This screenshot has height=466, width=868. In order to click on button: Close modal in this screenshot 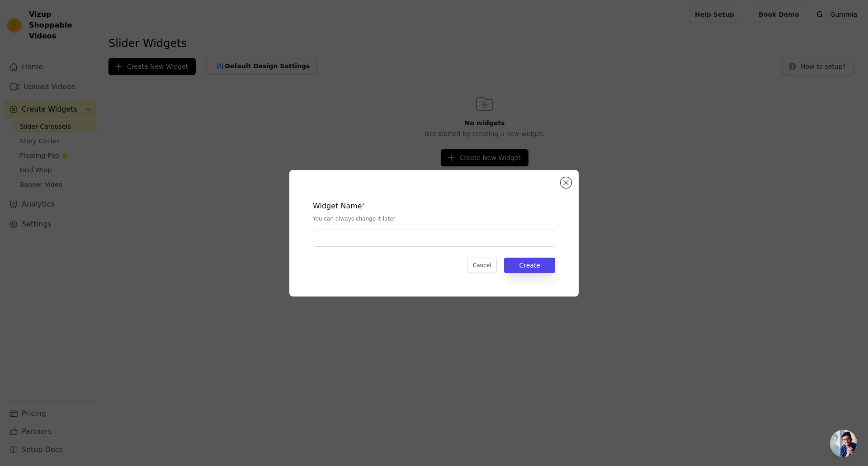, I will do `click(566, 182)`.